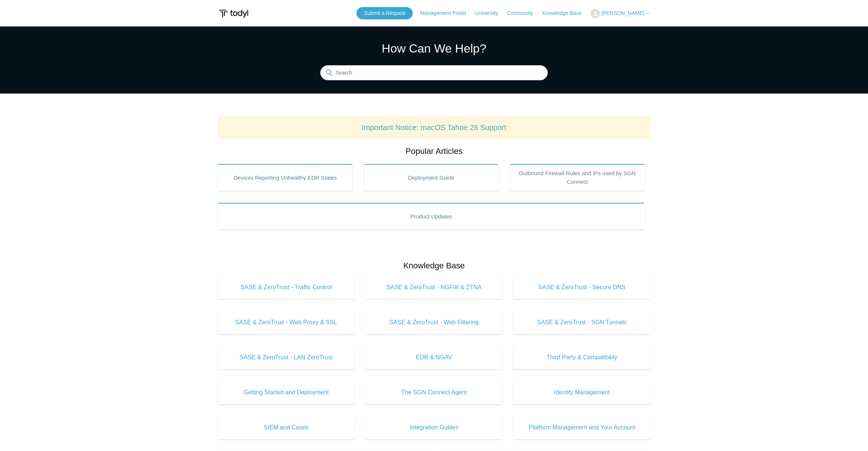 The height and width of the screenshot is (451, 868). I want to click on span: Identity Management, so click(581, 393).